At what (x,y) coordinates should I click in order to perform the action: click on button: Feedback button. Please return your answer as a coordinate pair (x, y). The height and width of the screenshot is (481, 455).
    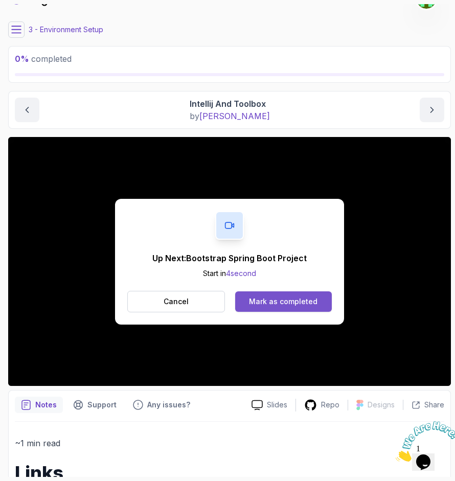
    Looking at the image, I should click on (161, 405).